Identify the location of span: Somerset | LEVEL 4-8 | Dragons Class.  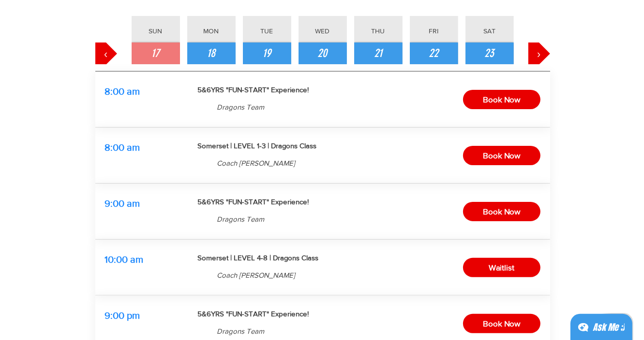
(258, 258).